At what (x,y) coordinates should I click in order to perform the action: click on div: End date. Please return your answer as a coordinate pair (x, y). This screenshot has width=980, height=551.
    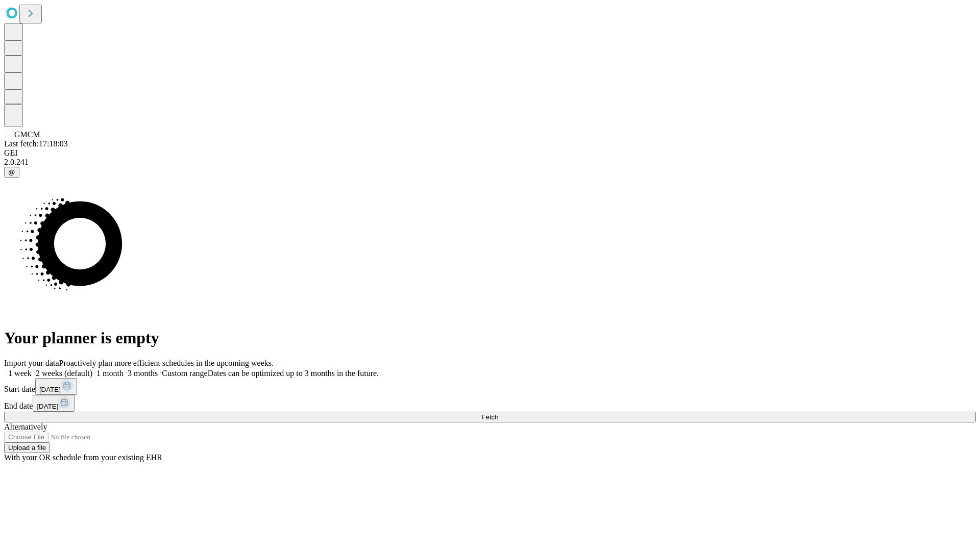
    Looking at the image, I should click on (490, 403).